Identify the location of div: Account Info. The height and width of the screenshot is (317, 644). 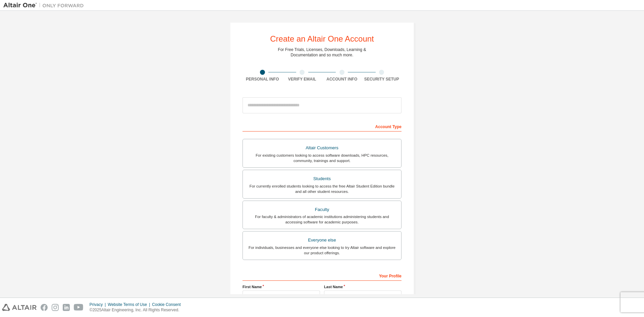
(342, 79).